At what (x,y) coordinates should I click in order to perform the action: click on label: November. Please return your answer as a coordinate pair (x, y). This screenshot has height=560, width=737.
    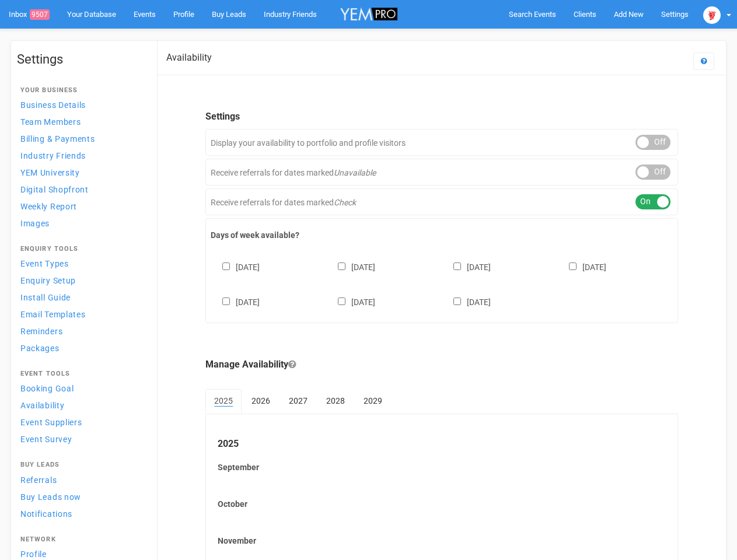
    Looking at the image, I should click on (442, 541).